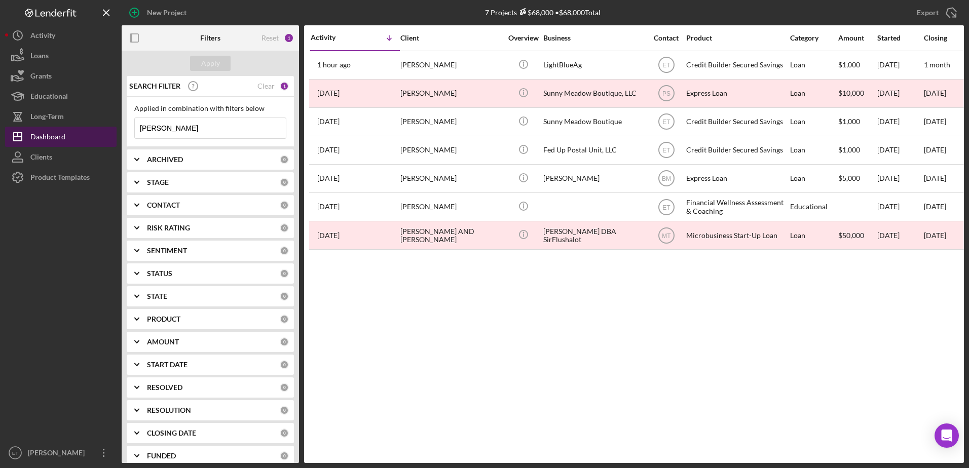  I want to click on div: Microbusiness Start-Up Loan, so click(737, 235).